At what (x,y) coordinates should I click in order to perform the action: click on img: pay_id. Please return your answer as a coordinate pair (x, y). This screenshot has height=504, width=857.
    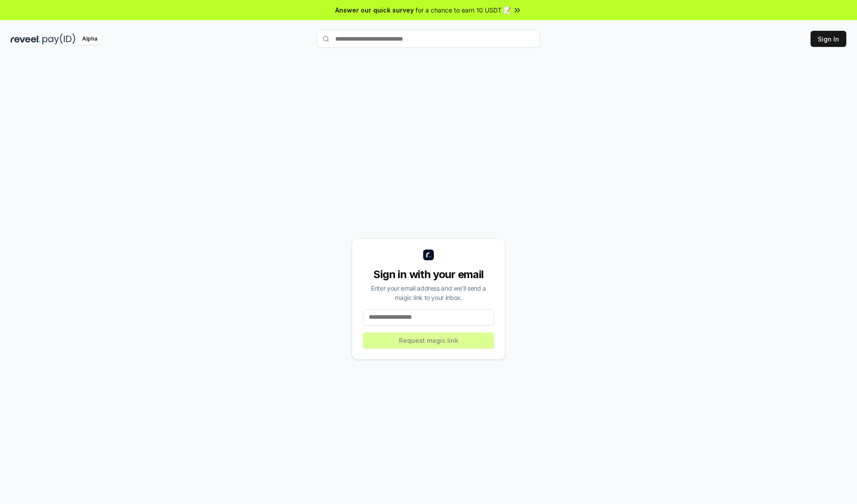
    Looking at the image, I should click on (59, 39).